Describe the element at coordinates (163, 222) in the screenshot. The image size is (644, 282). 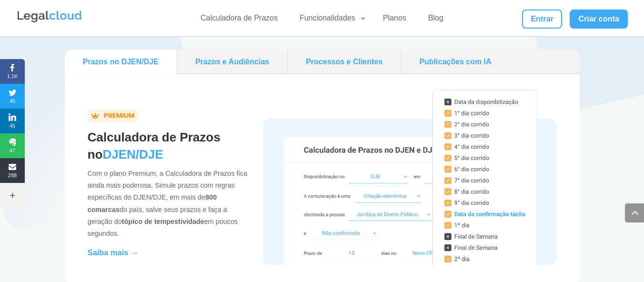
I see `b: tópico de tempestividade` at that location.